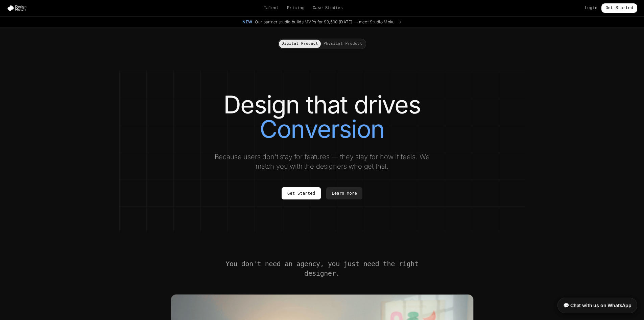 The width and height of the screenshot is (644, 320). Describe the element at coordinates (296, 8) in the screenshot. I see `a: Pricing` at that location.